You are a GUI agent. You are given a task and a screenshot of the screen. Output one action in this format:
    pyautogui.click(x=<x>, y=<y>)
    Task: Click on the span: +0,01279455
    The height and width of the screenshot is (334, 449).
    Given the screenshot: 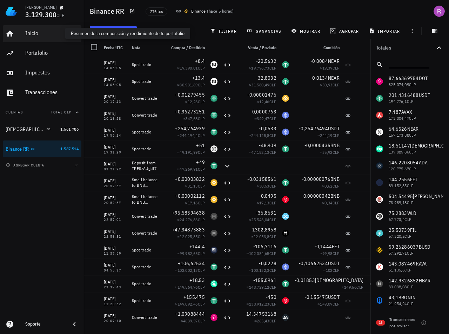 What is the action you would take?
    pyautogui.click(x=190, y=95)
    